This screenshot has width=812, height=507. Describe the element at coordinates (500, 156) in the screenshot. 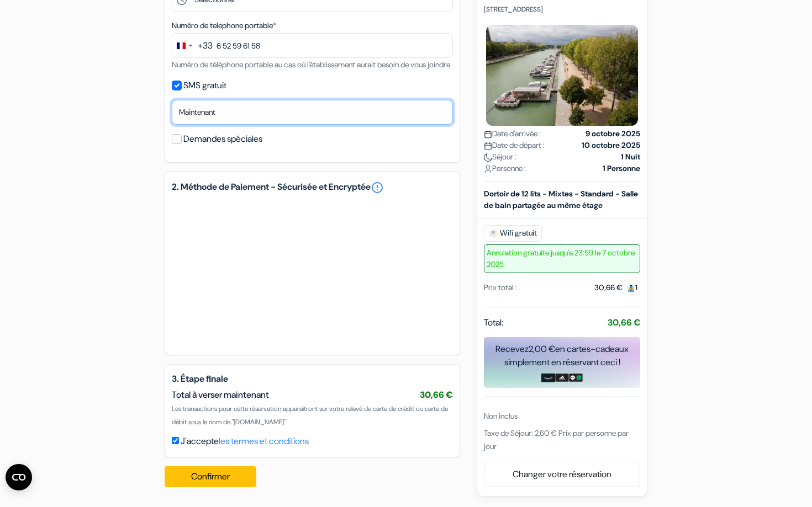

I see `span: Séjour :` at that location.